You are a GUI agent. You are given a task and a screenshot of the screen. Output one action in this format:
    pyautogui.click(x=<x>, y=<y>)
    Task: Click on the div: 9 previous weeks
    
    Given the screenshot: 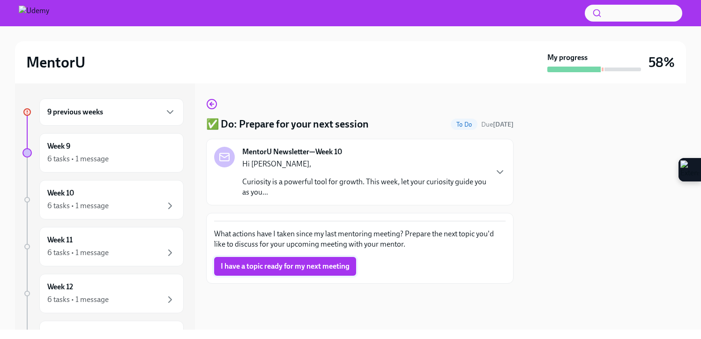 What is the action you would take?
    pyautogui.click(x=112, y=112)
    